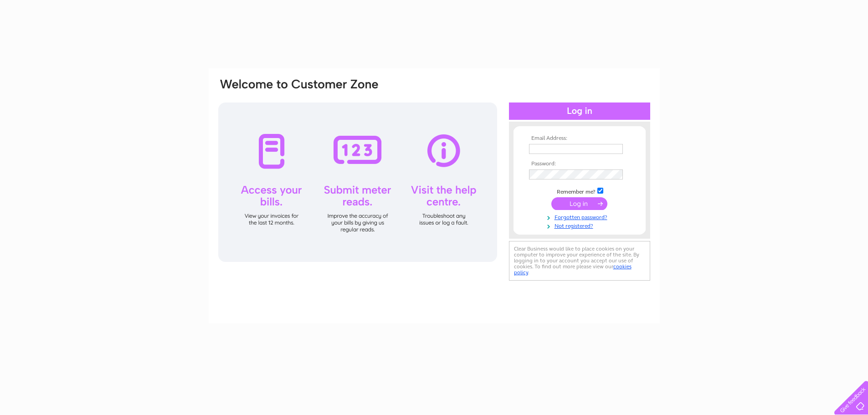  I want to click on div: Clear Business would like to place cookies on your computer to improve your experience of the sit..., so click(580, 260).